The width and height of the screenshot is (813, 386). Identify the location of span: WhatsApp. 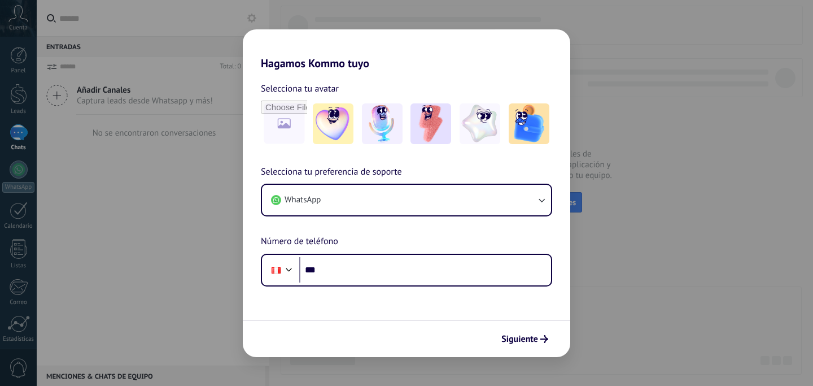
(303, 200).